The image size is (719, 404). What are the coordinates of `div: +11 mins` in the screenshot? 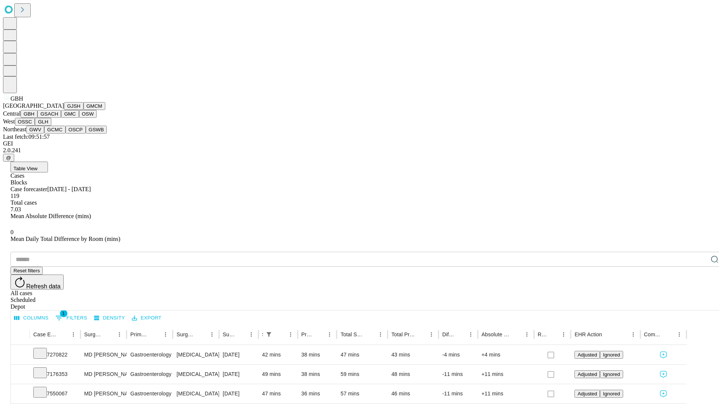 It's located at (506, 394).